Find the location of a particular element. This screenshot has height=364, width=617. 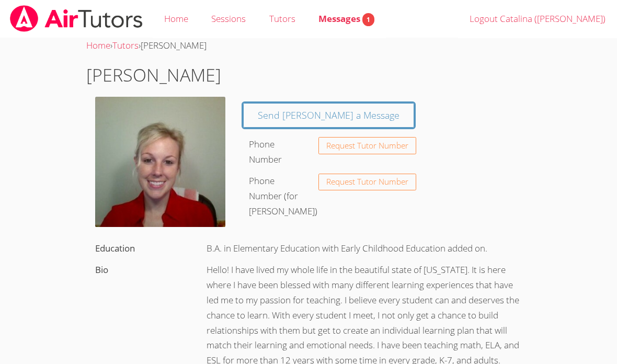

label: Education is located at coordinates (115, 248).